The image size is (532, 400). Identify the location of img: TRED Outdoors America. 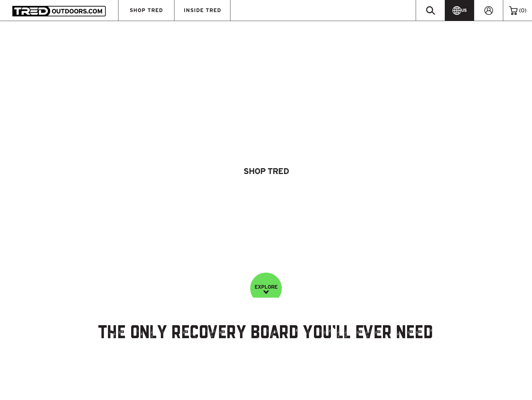
(59, 11).